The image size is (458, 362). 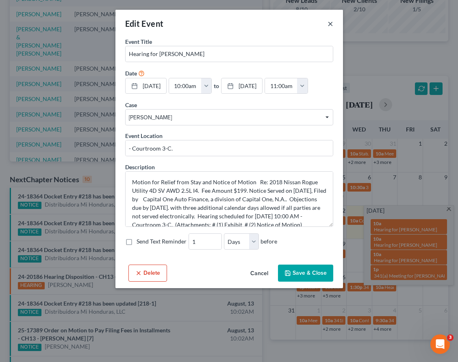 I want to click on input: Enter location..., so click(x=229, y=148).